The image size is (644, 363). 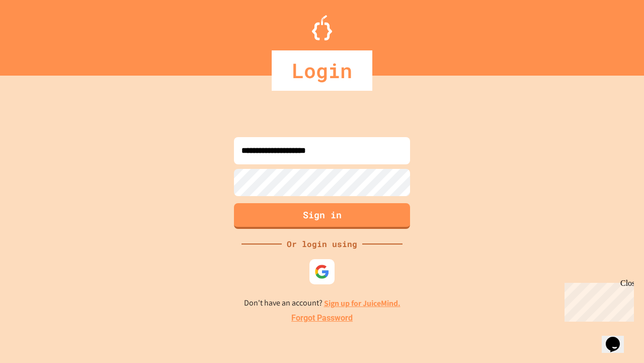 What do you see at coordinates (322, 216) in the screenshot?
I see `button: Sign in` at bounding box center [322, 216].